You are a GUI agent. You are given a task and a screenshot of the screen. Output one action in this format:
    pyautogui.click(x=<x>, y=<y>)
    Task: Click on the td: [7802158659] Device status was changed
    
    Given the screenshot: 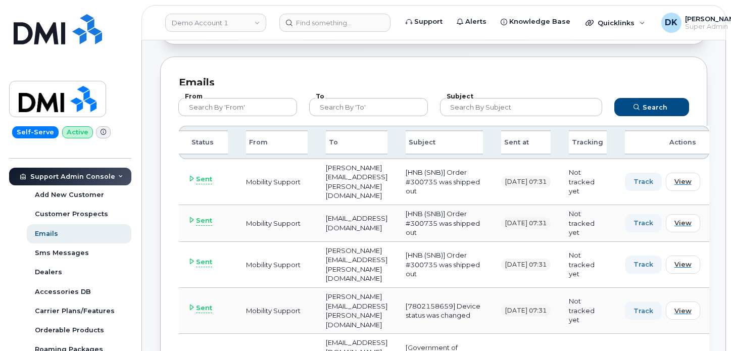 What is the action you would take?
    pyautogui.click(x=444, y=311)
    